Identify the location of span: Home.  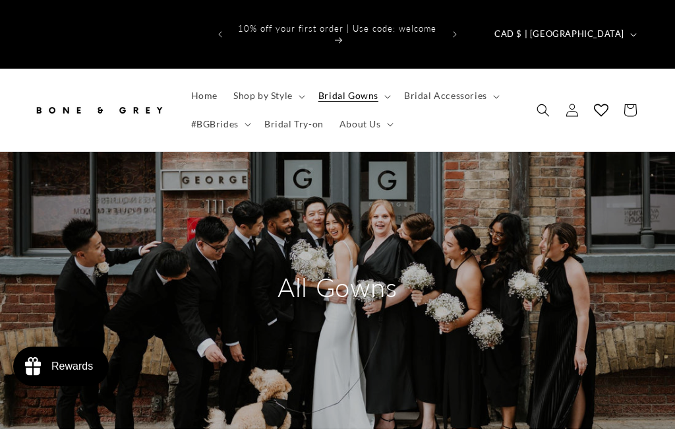
(204, 96).